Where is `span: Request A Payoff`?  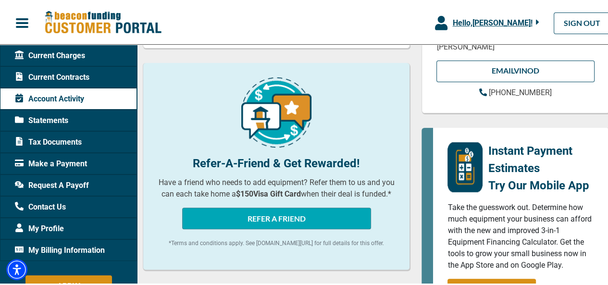
span: Request A Payoff is located at coordinates (52, 184).